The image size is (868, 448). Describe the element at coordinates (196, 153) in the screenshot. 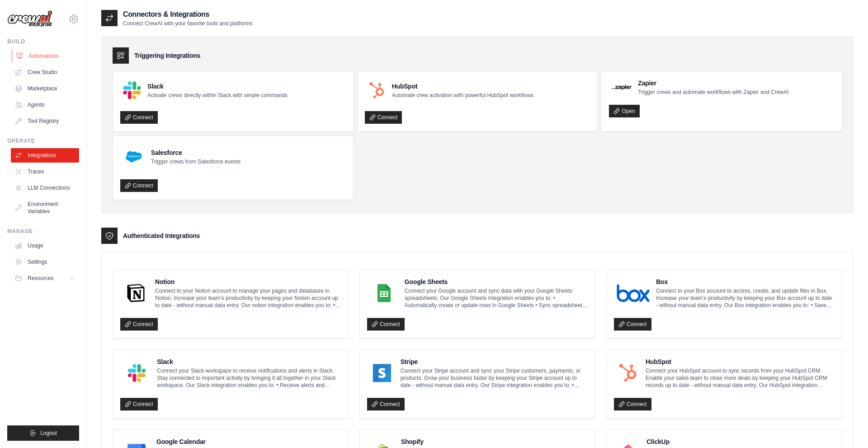

I see `h4: Salesforce` at that location.